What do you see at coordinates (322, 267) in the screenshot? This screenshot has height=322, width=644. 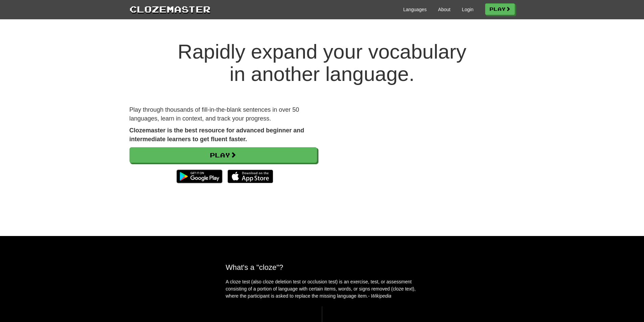 I see `h2: What's a "cloze"?` at bounding box center [322, 267].